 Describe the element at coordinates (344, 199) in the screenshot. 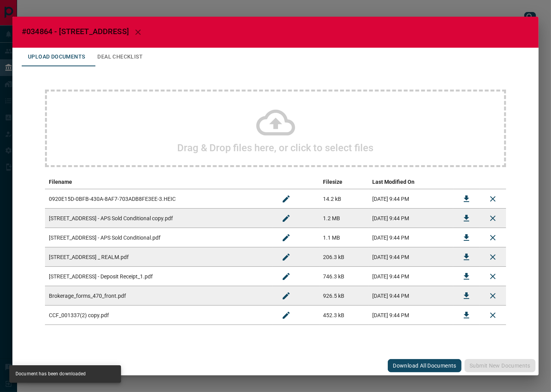

I see `td: 14.2 kB` at that location.